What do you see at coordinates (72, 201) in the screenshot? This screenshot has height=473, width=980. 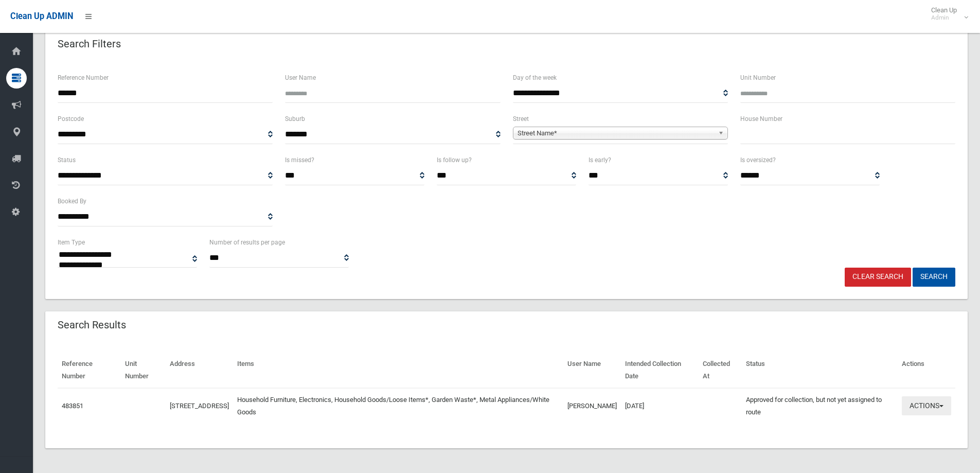 I see `label: Booked By` at bounding box center [72, 201].